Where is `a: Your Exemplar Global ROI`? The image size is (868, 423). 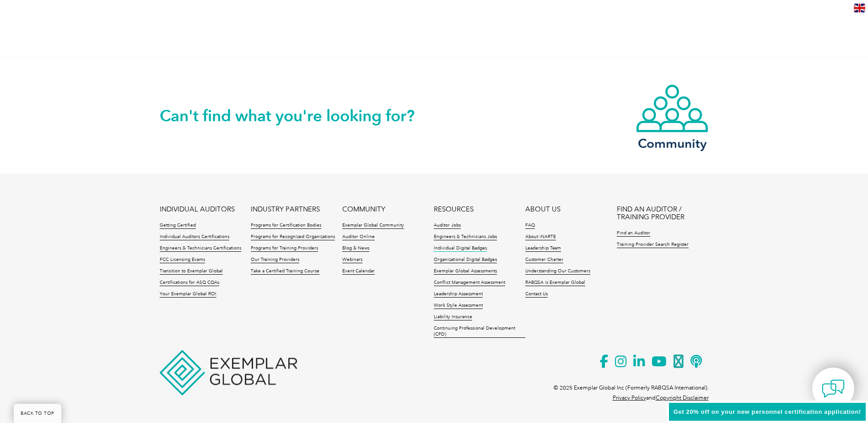
a: Your Exemplar Global ROI is located at coordinates (188, 294).